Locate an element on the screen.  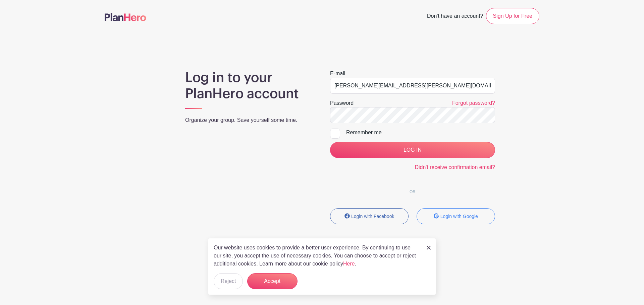
label: E-mail is located at coordinates (337, 74).